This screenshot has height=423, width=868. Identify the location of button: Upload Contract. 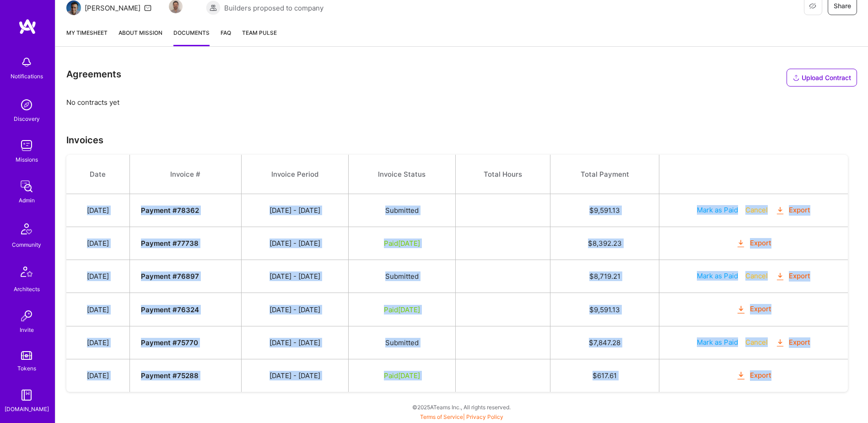
(822, 77).